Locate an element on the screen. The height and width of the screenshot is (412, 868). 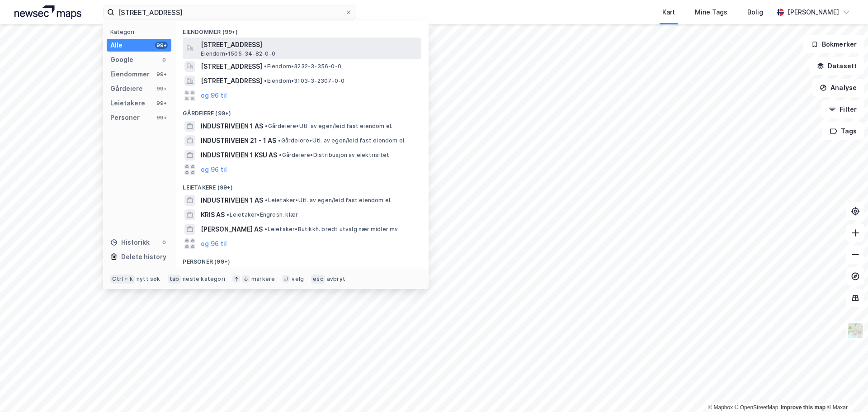
div: Alle is located at coordinates (116, 45).